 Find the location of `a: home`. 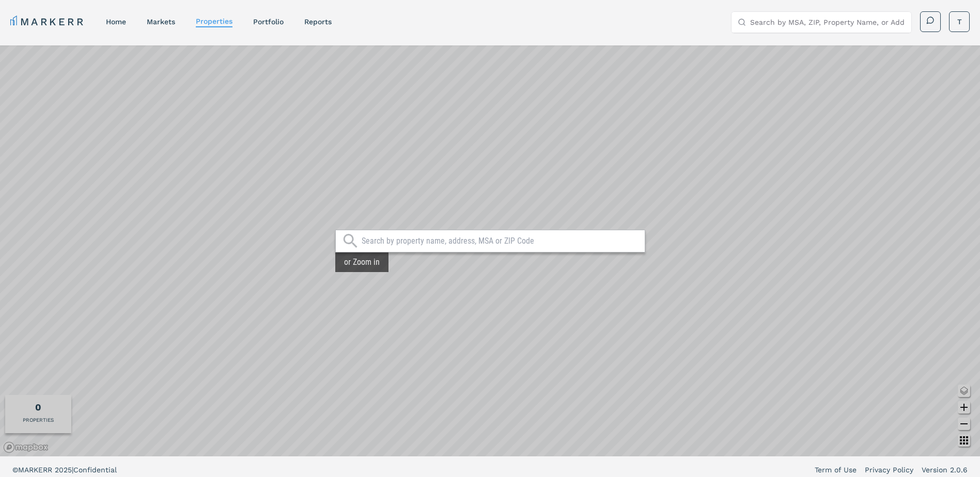

a: home is located at coordinates (115, 22).